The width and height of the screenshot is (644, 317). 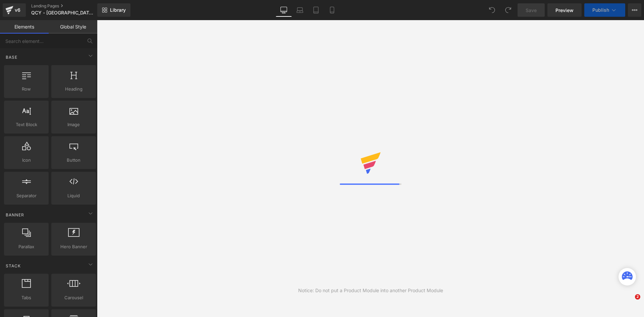 I want to click on span: Carousel, so click(x=73, y=297).